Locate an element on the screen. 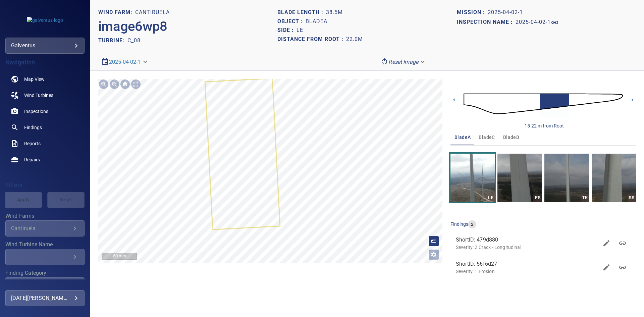  h1: LE is located at coordinates (300, 30).